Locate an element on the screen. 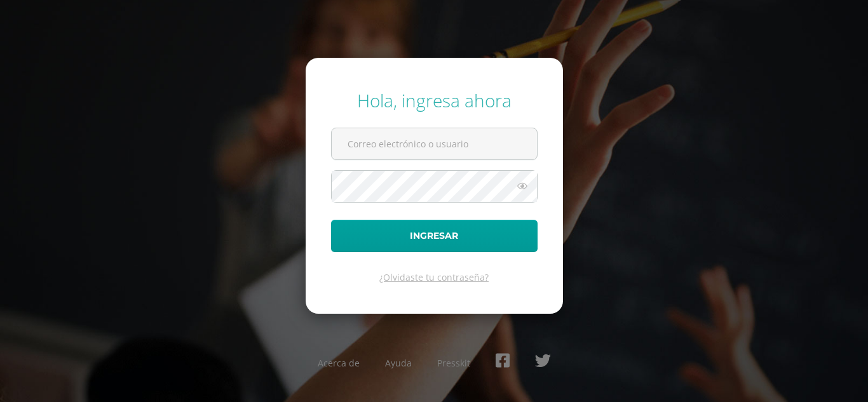 The width and height of the screenshot is (868, 402). a: Presskit is located at coordinates (454, 363).